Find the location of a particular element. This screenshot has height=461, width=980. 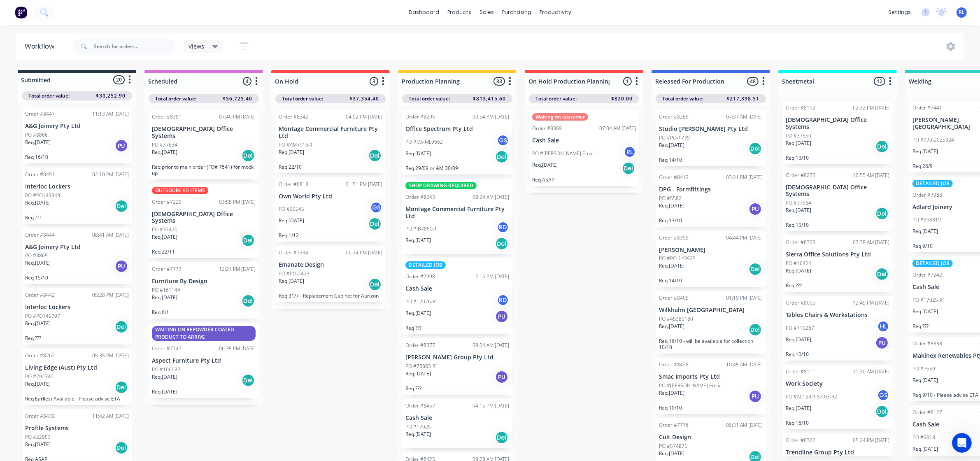

div: Order #8412 is located at coordinates (674, 178).